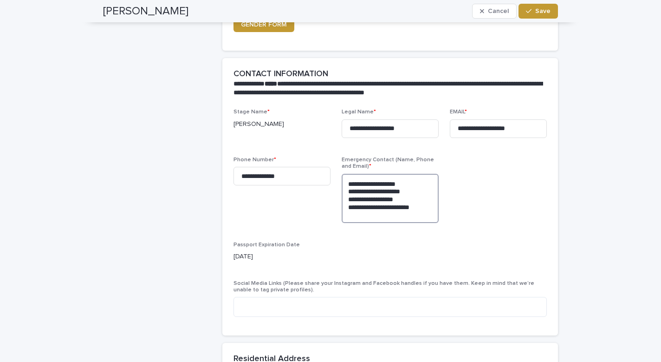  I want to click on button: Cancel, so click(494, 11).